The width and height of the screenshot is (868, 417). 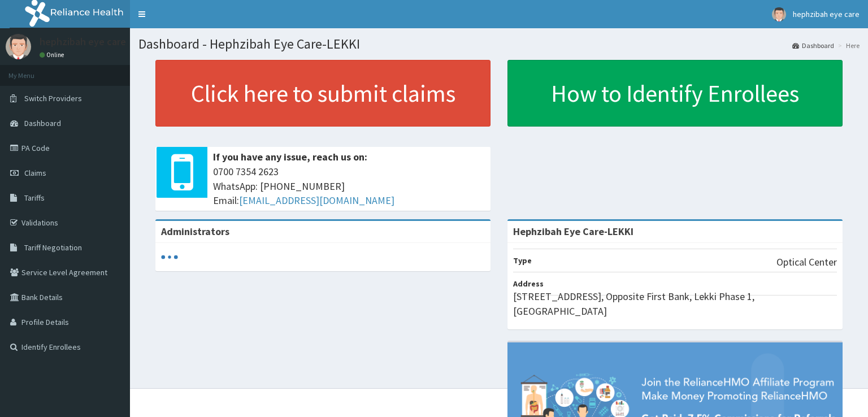 I want to click on p: hephzibah eye care, so click(x=83, y=42).